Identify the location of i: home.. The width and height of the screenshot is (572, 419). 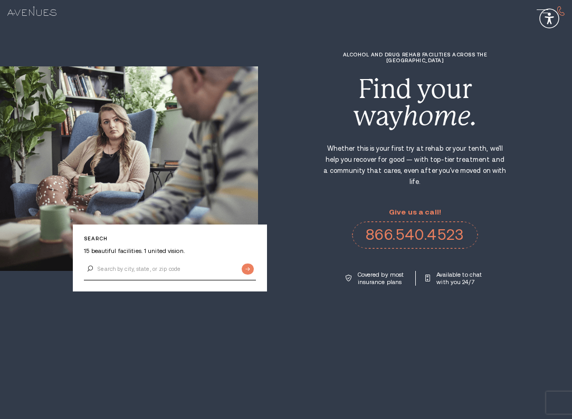
(439, 116).